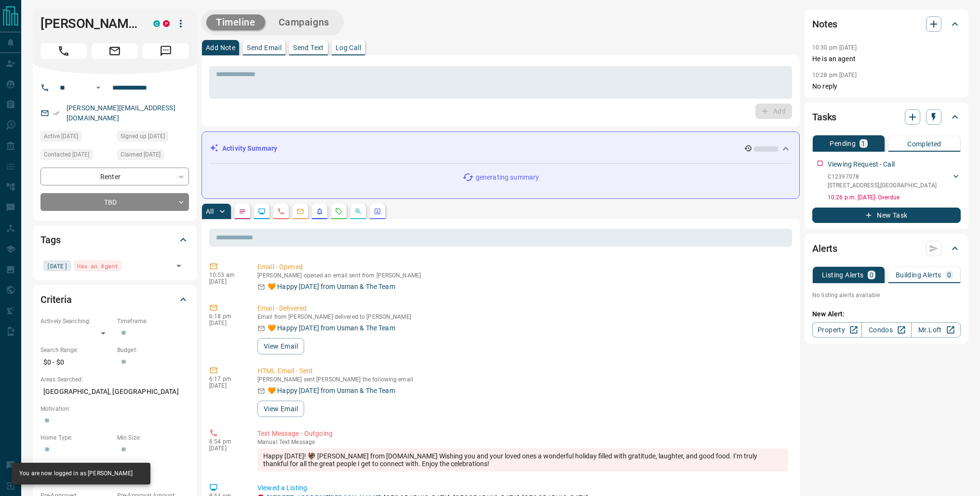 The height and width of the screenshot is (496, 980). Describe the element at coordinates (210, 212) in the screenshot. I see `p: All` at that location.